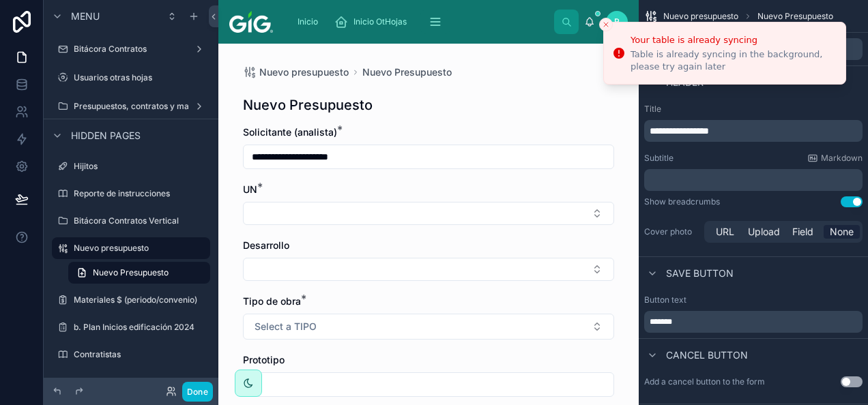 The image size is (868, 405). What do you see at coordinates (140, 78) in the screenshot?
I see `label: Usuarios otras hojas` at bounding box center [140, 78].